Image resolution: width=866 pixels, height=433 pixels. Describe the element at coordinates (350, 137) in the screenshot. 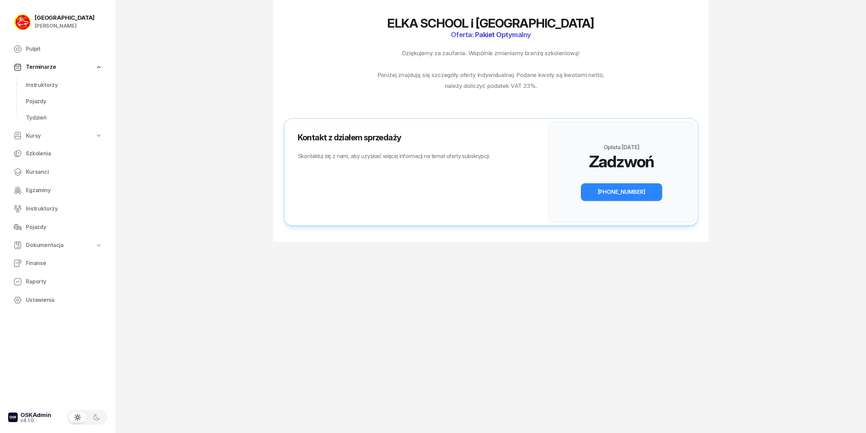

I see `span: Kontakt z działem sprzedaży` at that location.